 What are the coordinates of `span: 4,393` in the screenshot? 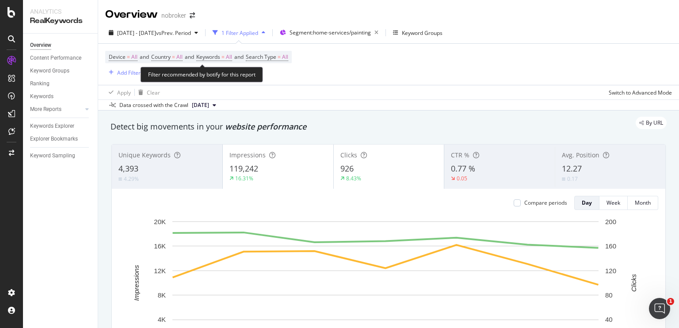 It's located at (128, 168).